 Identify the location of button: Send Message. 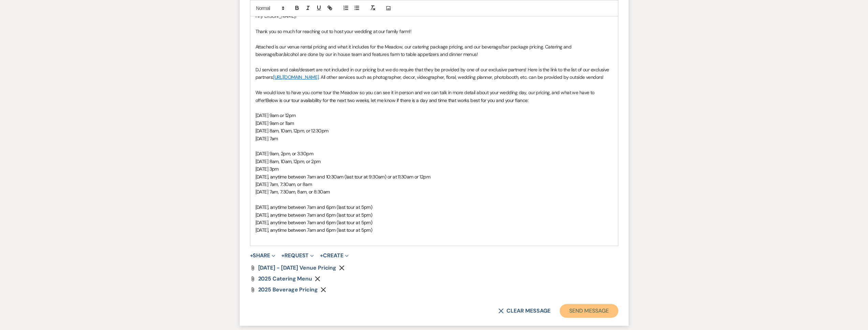
(589, 311).